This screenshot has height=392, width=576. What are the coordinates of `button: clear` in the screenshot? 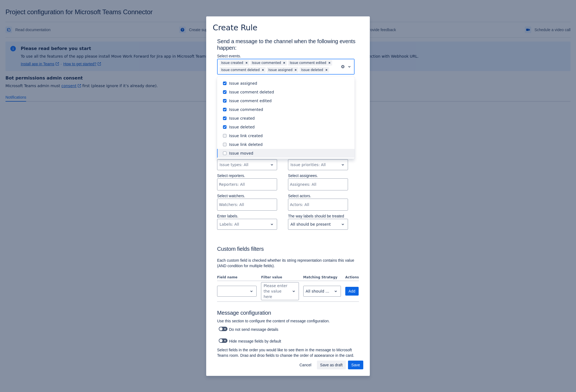 It's located at (343, 67).